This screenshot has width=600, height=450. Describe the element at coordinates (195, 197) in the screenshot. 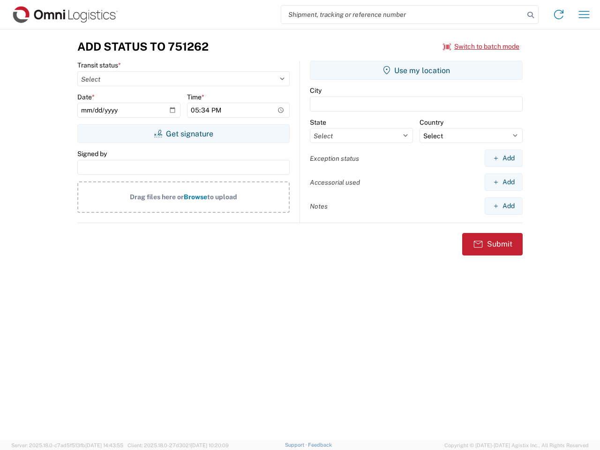

I see `span: Browse` at that location.